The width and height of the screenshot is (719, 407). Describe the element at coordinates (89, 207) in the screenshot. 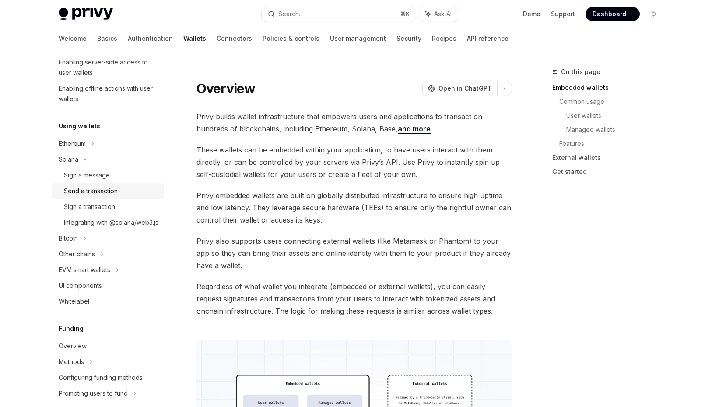

I see `div: Sign a transaction` at that location.